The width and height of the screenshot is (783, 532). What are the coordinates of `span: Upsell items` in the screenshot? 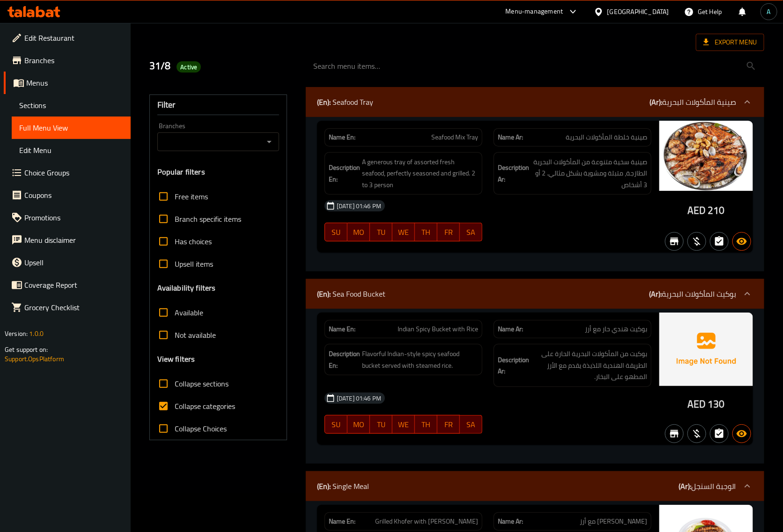 It's located at (194, 264).